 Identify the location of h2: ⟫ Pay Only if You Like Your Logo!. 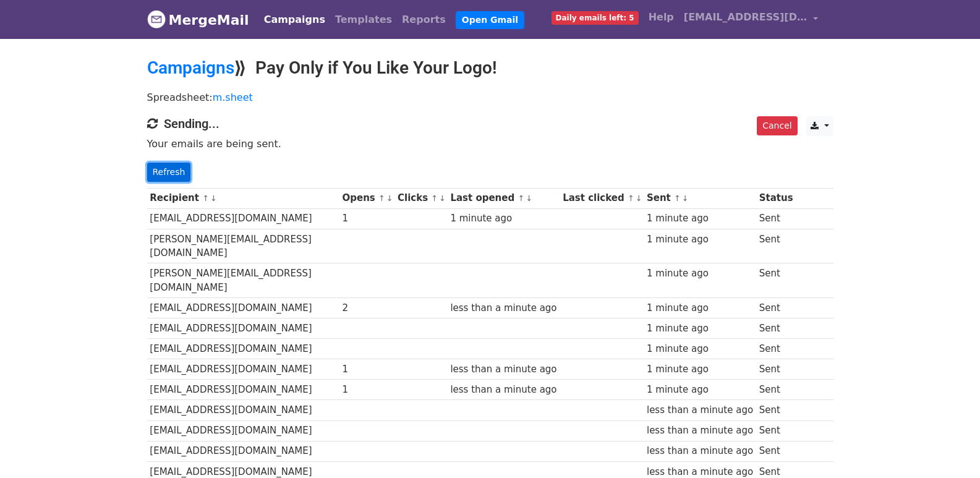
(490, 68).